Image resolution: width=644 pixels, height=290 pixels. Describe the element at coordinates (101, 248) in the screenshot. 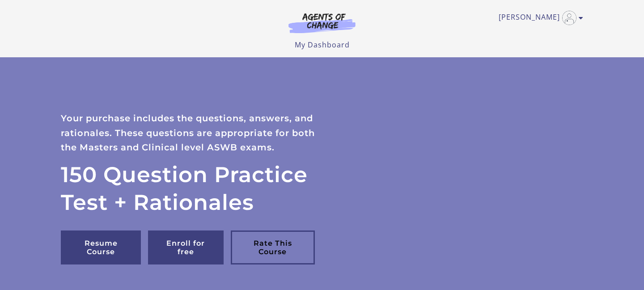

I see `a: Resume Course` at that location.